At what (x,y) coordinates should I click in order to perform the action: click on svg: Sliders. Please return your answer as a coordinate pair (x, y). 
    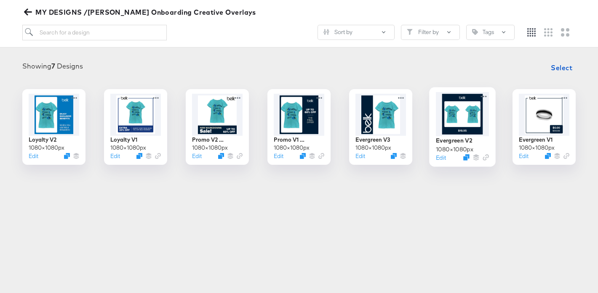
    Looking at the image, I should click on (326, 32).